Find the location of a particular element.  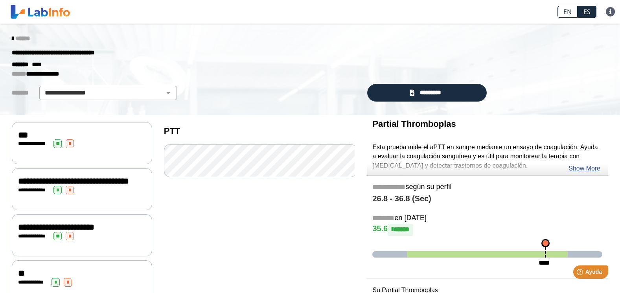

b: Partial Thromboplas is located at coordinates (414, 124).